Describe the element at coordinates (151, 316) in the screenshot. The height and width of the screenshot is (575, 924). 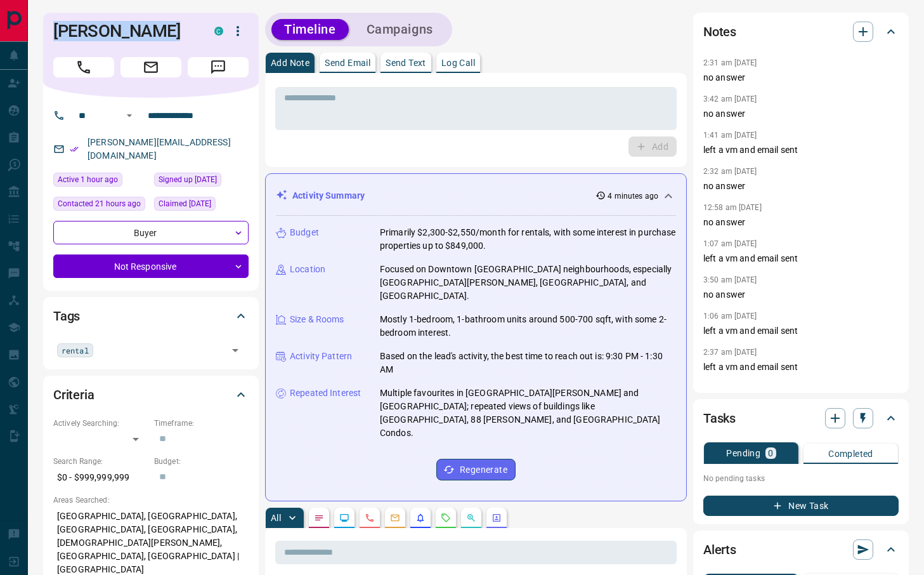
I see `div: Tags` at that location.